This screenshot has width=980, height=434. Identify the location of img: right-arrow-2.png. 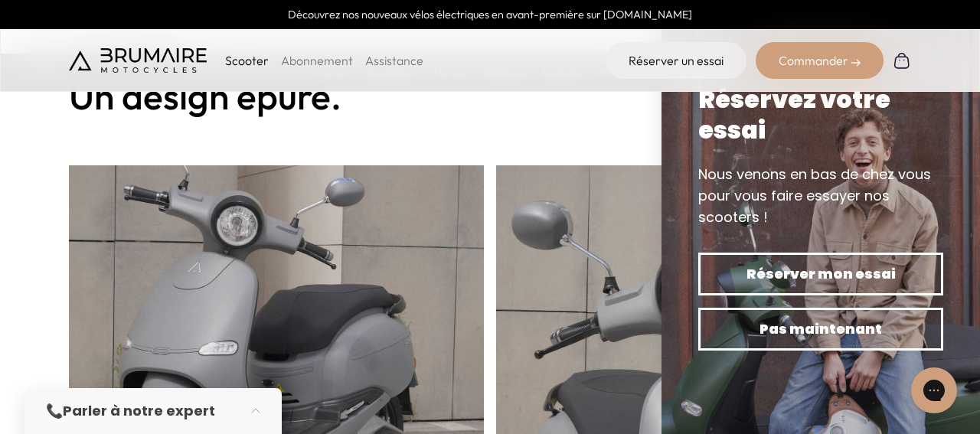
(855, 63).